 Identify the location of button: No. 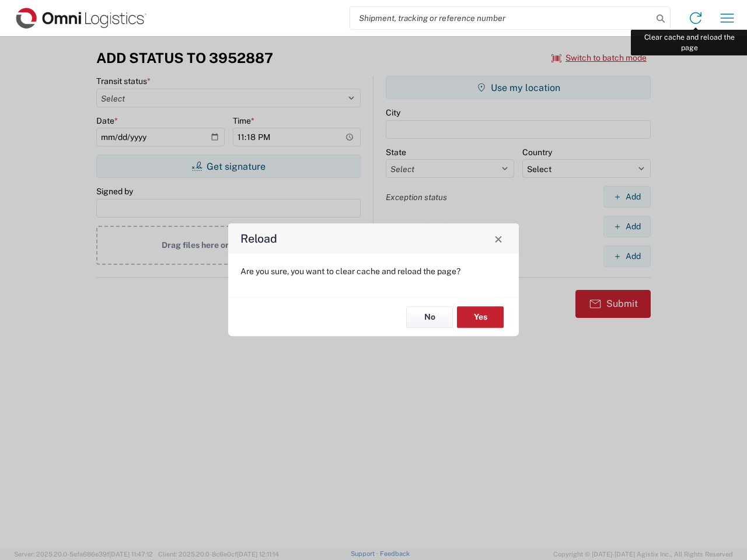
(430, 317).